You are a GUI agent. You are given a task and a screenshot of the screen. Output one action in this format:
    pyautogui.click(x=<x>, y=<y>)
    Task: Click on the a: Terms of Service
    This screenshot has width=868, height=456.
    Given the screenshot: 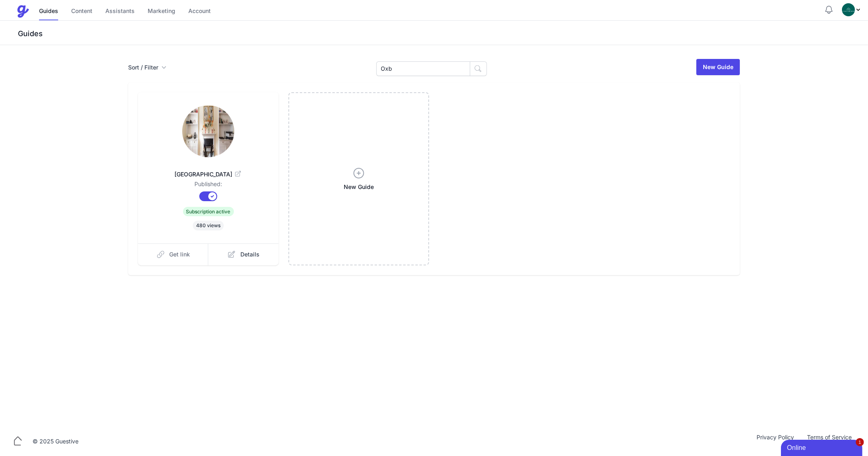 What is the action you would take?
    pyautogui.click(x=830, y=441)
    